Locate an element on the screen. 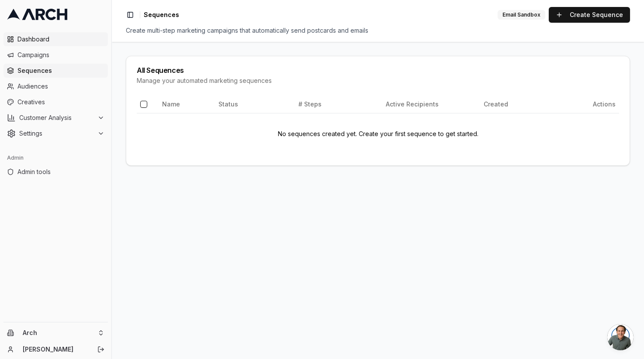 Image resolution: width=644 pixels, height=359 pixels. span: Dashboard is located at coordinates (61, 39).